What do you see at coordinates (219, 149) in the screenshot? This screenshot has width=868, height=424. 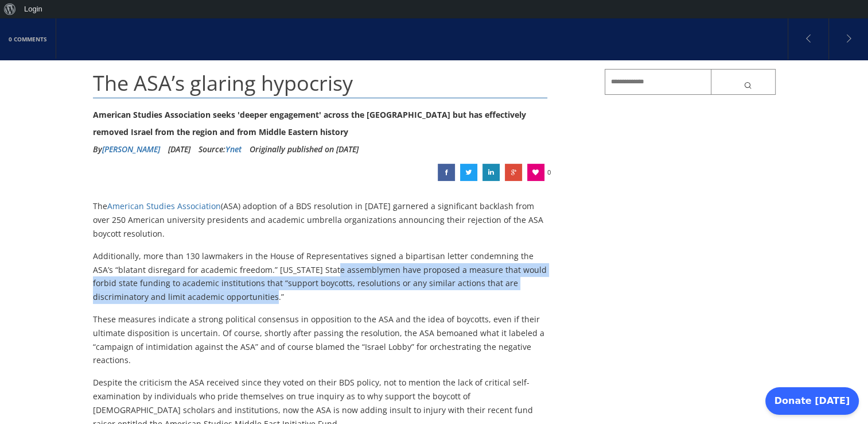 I see `div: Source:` at bounding box center [219, 149].